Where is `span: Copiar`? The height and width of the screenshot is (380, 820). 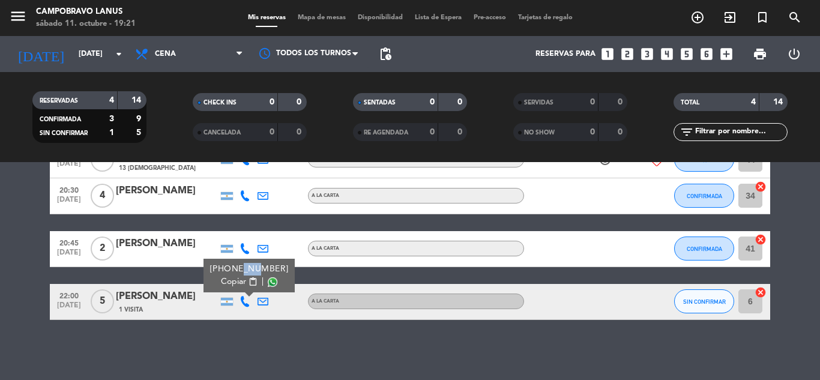
span: Copiar is located at coordinates (233, 281).